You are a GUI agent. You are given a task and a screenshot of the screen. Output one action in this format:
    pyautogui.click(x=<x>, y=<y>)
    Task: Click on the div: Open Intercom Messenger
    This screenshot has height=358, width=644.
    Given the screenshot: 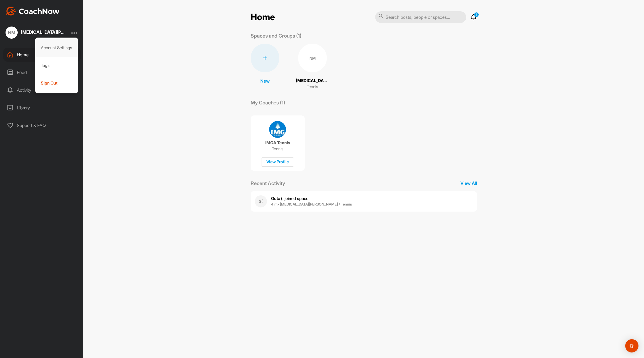 What is the action you would take?
    pyautogui.click(x=632, y=346)
    